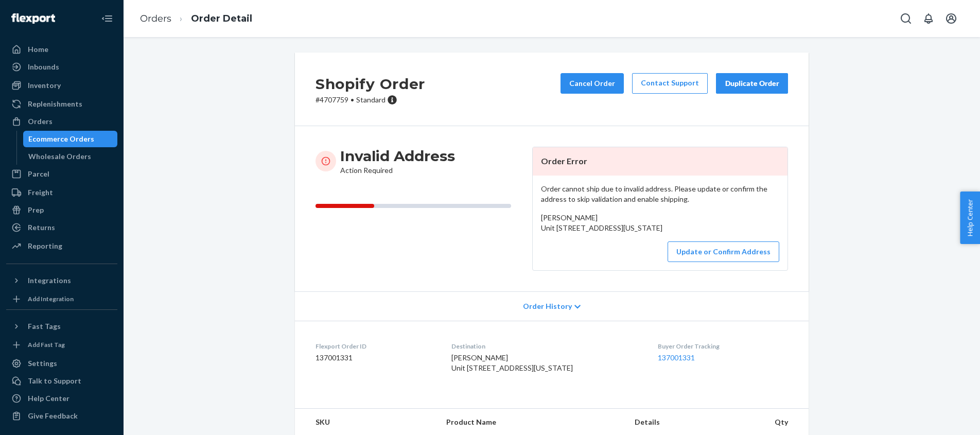 The height and width of the screenshot is (435, 980). I want to click on span: Help Center, so click(970, 218).